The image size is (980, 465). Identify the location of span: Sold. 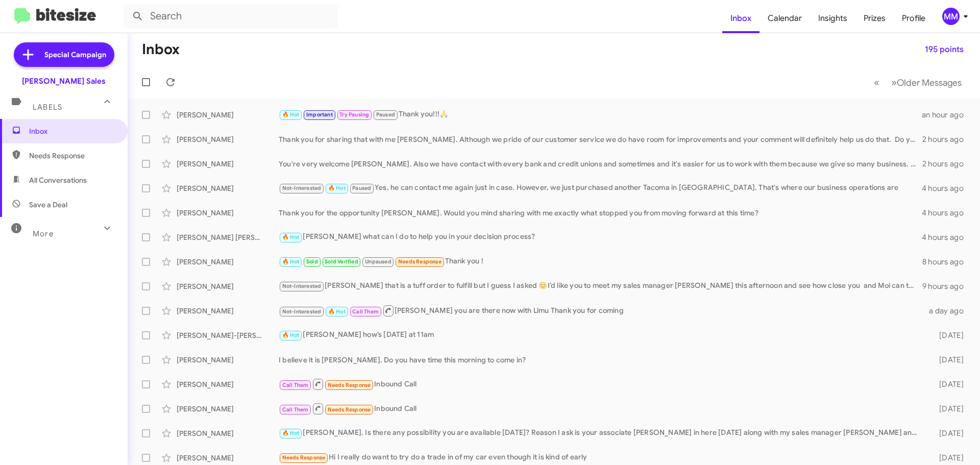
(312, 261).